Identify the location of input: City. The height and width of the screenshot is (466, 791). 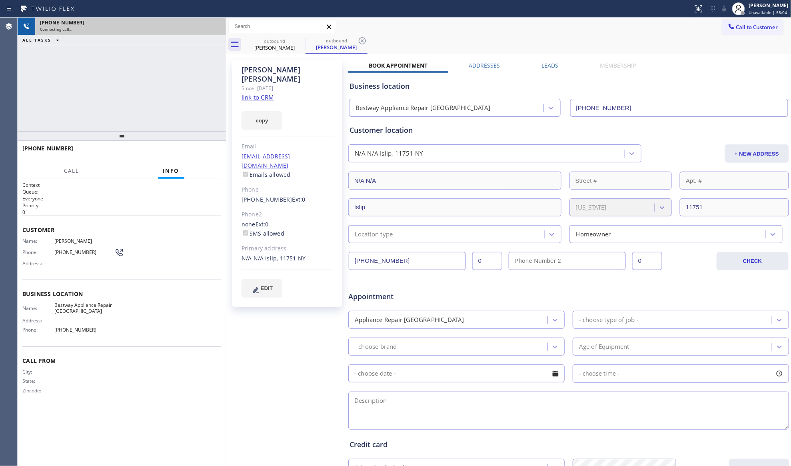
(455, 207).